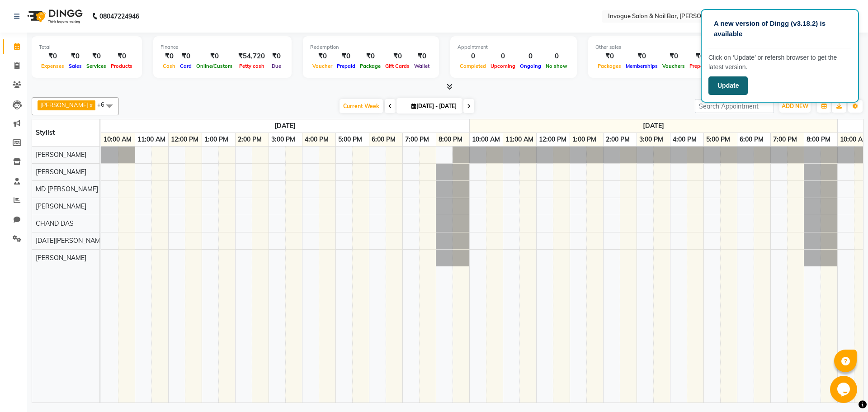 The height and width of the screenshot is (412, 868). Describe the element at coordinates (75, 66) in the screenshot. I see `span: Sales` at that location.